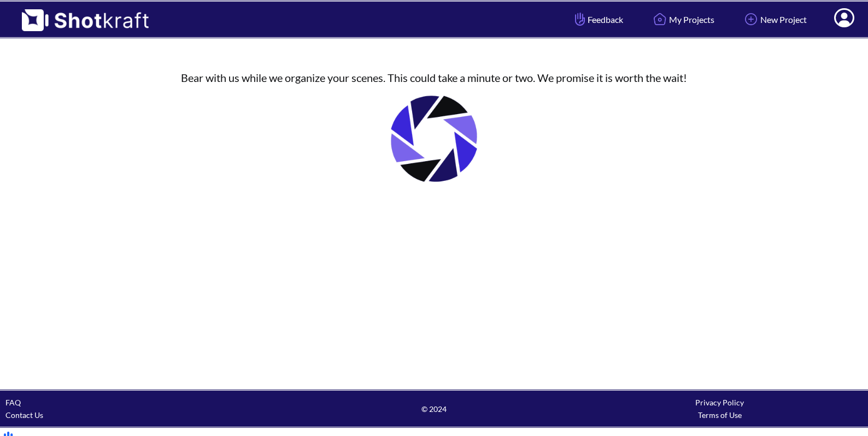  Describe the element at coordinates (682, 19) in the screenshot. I see `a: My Projects` at that location.